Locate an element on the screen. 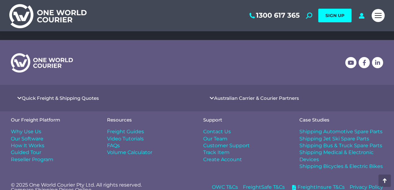 This screenshot has height=190, width=394. span: Freight Guides is located at coordinates (125, 132).